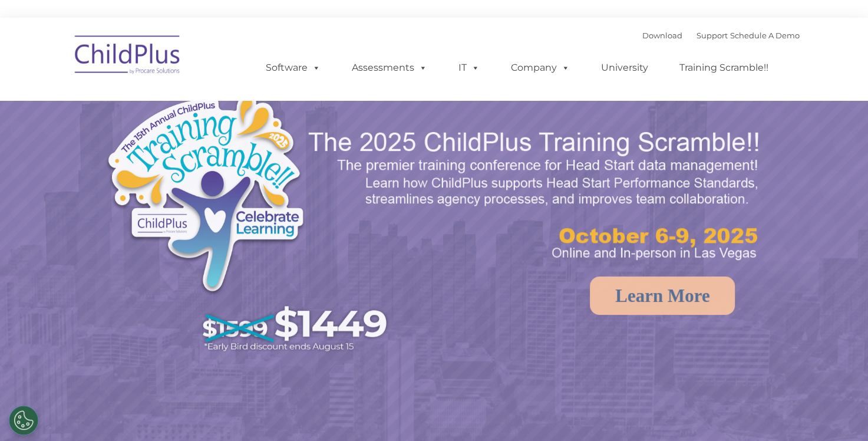  I want to click on a: Software, so click(293, 68).